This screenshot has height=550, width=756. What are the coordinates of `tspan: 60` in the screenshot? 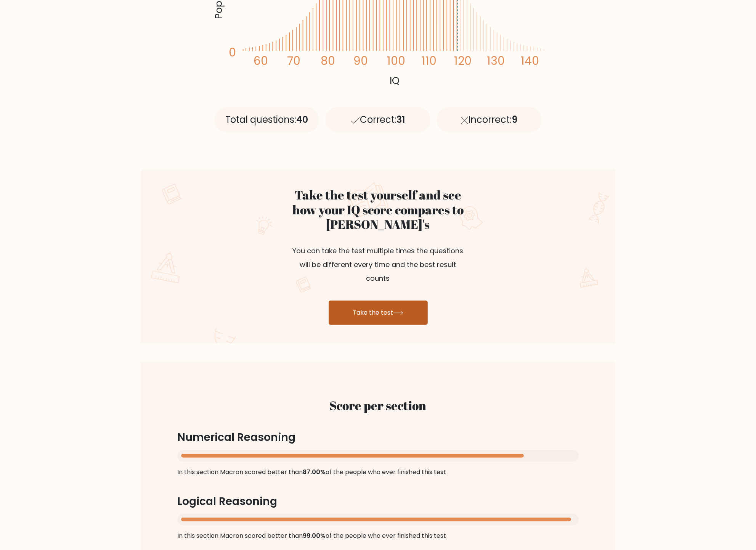 It's located at (261, 61).